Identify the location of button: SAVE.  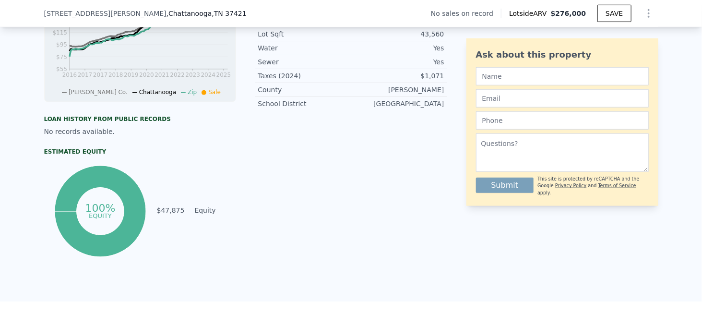
(614, 13).